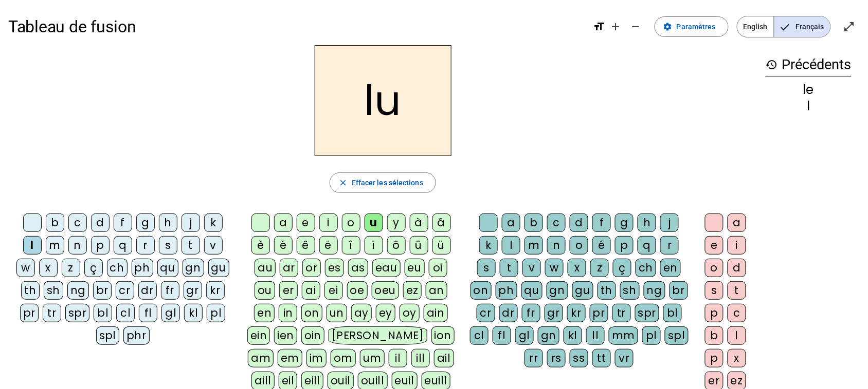 Image resolution: width=868 pixels, height=389 pixels. I want to click on div: spr, so click(647, 313).